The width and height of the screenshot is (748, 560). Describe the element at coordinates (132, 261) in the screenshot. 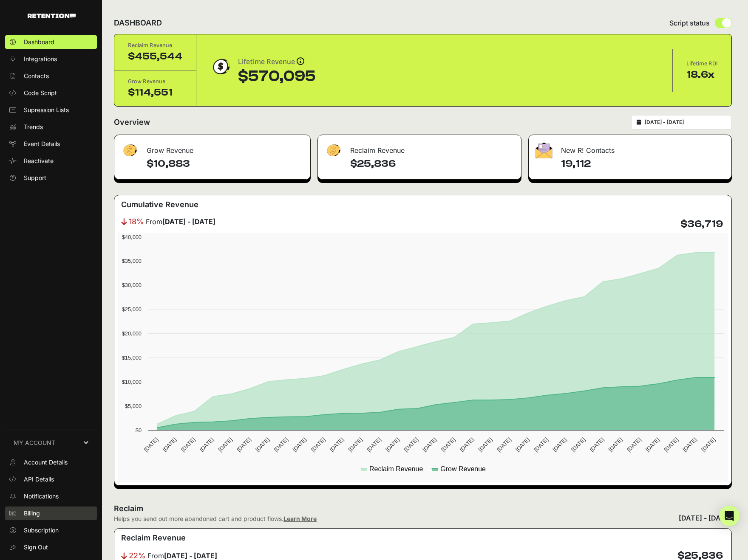

I see `text: $35,000` at that location.